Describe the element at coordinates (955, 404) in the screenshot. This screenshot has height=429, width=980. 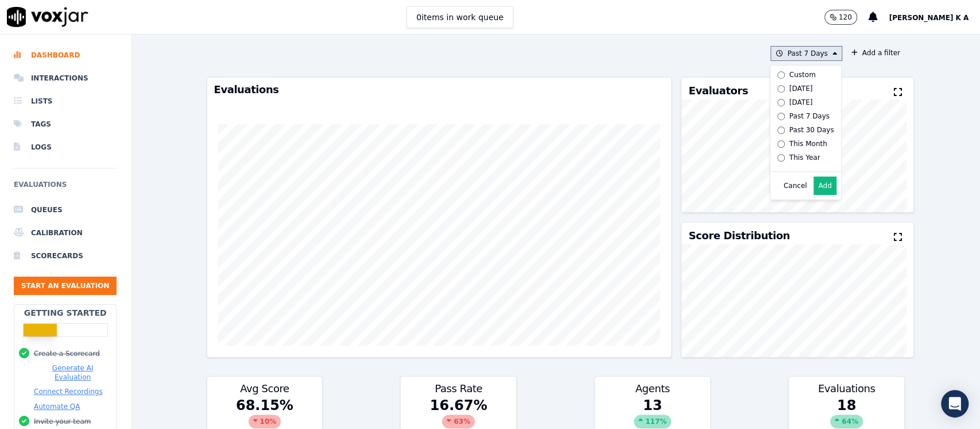
I see `div: Open Intercom Messenger` at that location.